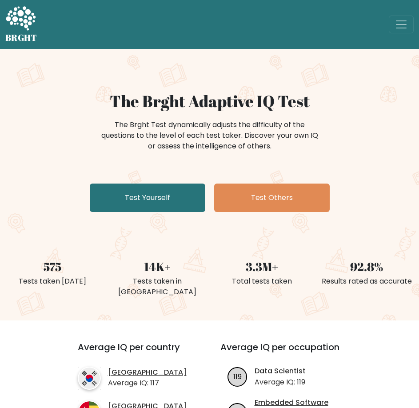 The image size is (419, 408). I want to click on a: Data Scientist, so click(280, 371).